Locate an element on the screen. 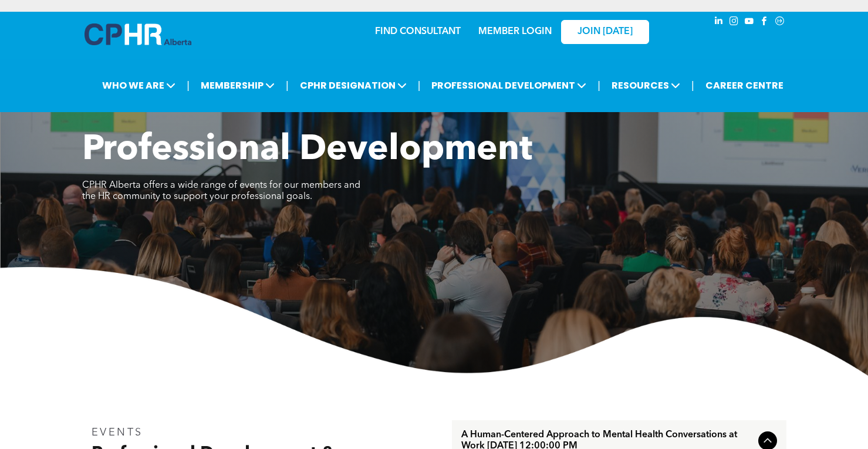 This screenshot has height=449, width=868. a: facebook is located at coordinates (765, 22).